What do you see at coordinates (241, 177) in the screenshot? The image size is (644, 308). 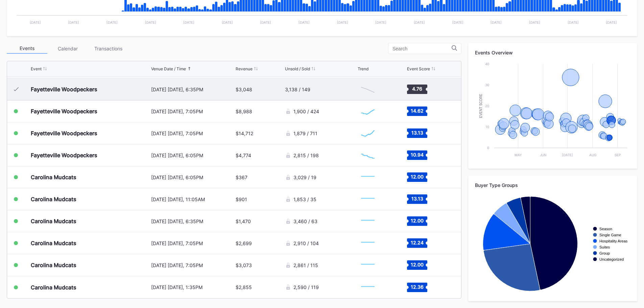 I see `div: $367` at bounding box center [241, 177].